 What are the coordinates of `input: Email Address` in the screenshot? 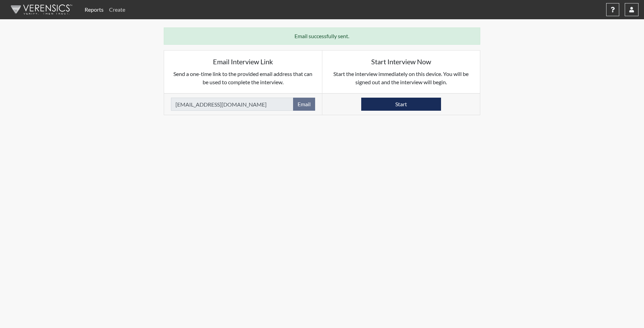 It's located at (232, 104).